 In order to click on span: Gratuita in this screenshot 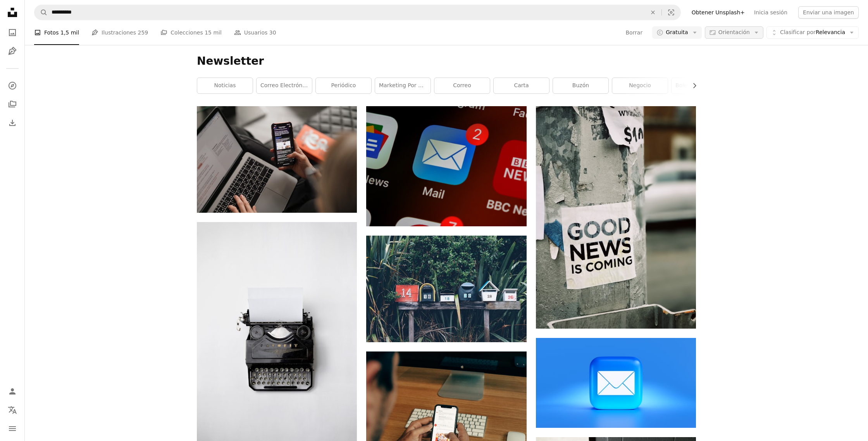, I will do `click(677, 33)`.